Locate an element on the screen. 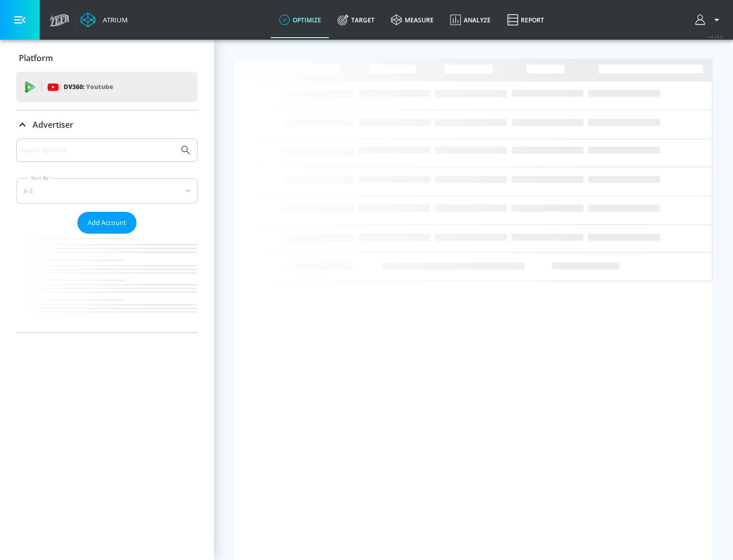  div: DV360: Youtube is located at coordinates (107, 87).